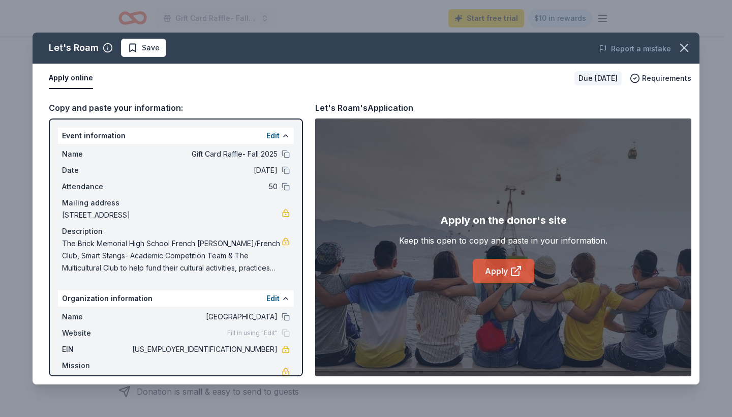 The width and height of the screenshot is (732, 417). What do you see at coordinates (635, 49) in the screenshot?
I see `button: Report a mistake` at bounding box center [635, 49].